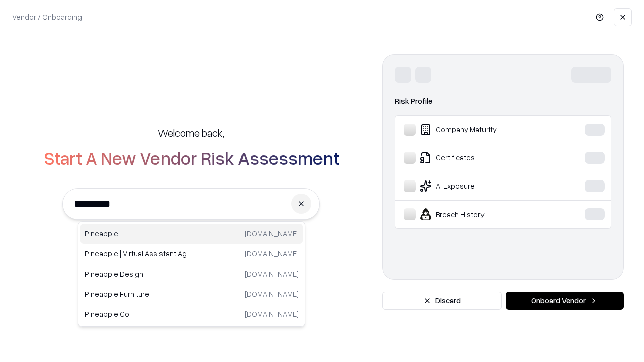 The height and width of the screenshot is (362, 644). I want to click on div: Certificates, so click(478, 158).